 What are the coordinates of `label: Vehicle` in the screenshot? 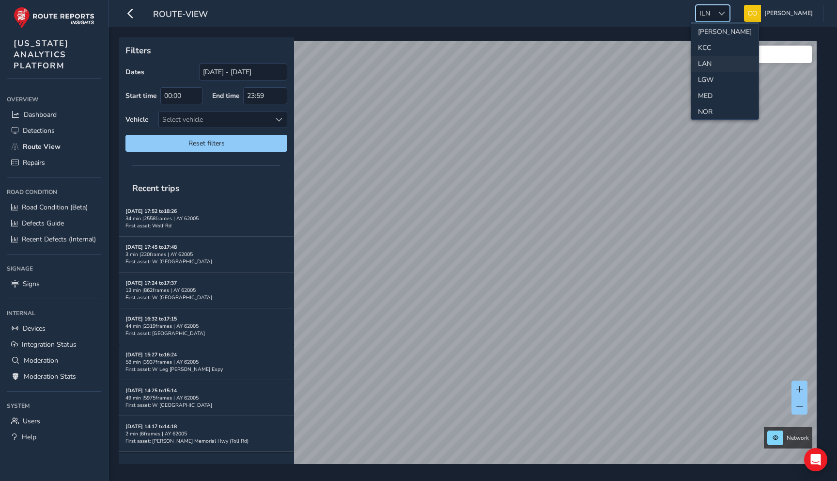 It's located at (137, 119).